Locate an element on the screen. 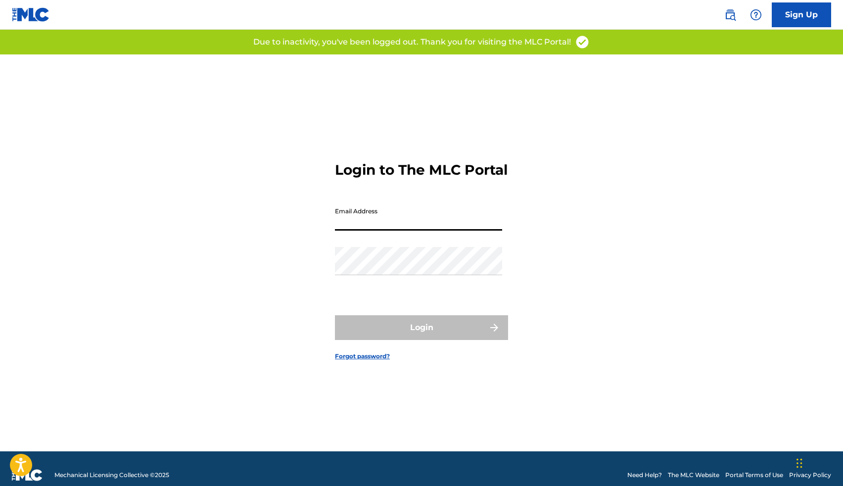 The height and width of the screenshot is (486, 843). div: Chat Widget is located at coordinates (819, 462).